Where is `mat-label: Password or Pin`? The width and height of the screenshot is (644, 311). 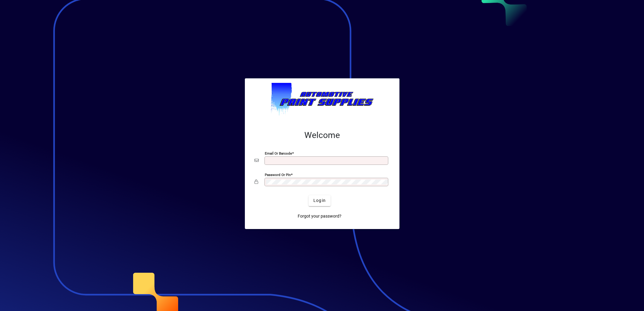 mat-label: Password or Pin is located at coordinates (278, 175).